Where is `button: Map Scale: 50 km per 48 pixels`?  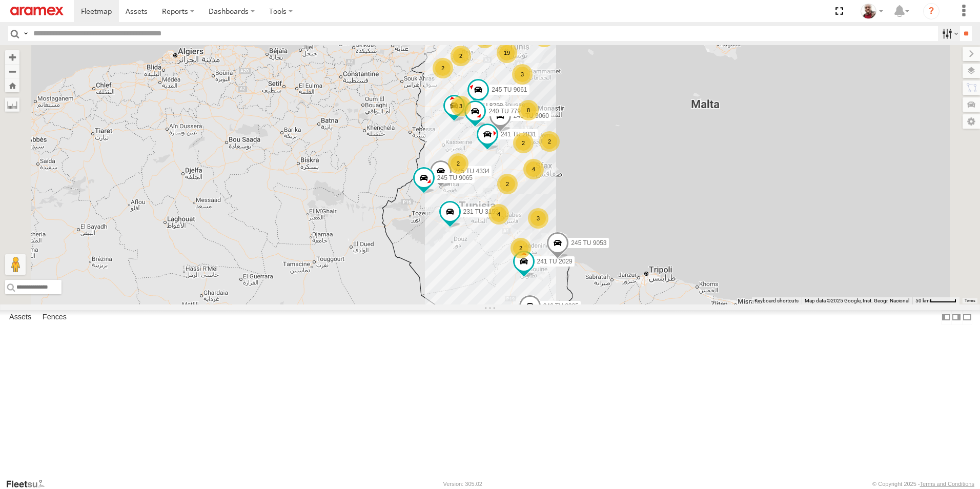
button: Map Scale: 50 km per 48 pixels is located at coordinates (936, 301).